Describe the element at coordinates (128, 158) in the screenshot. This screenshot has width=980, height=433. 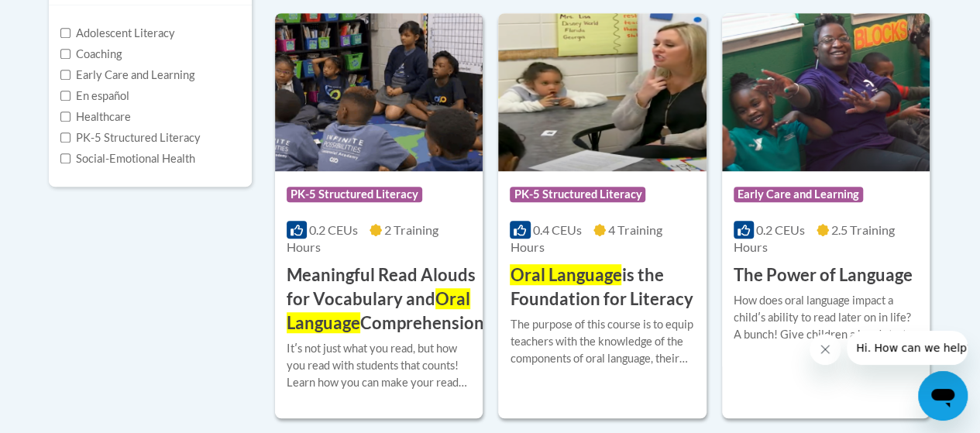
I see `label: Social-Emotional Health` at that location.